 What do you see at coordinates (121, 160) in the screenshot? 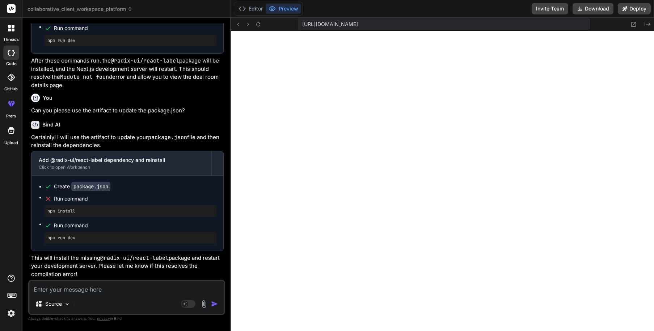
I see `div: Add @radix-ui/react-label dependency and reinstall` at bounding box center [121, 160].